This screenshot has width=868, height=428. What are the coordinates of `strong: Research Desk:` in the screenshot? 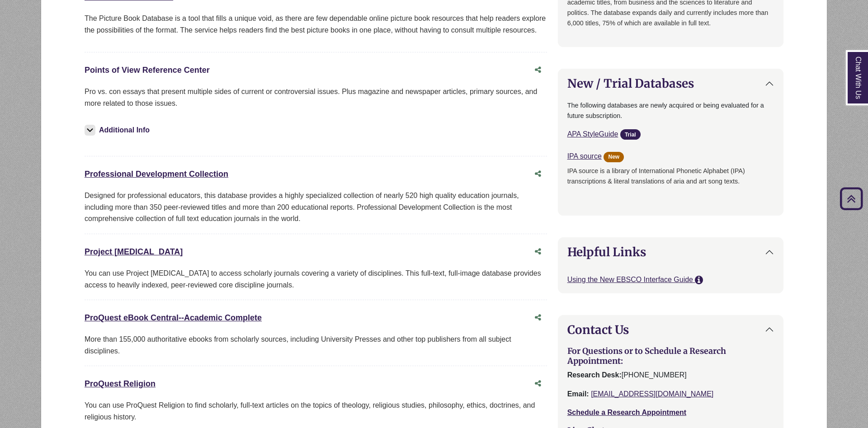 It's located at (594, 375).